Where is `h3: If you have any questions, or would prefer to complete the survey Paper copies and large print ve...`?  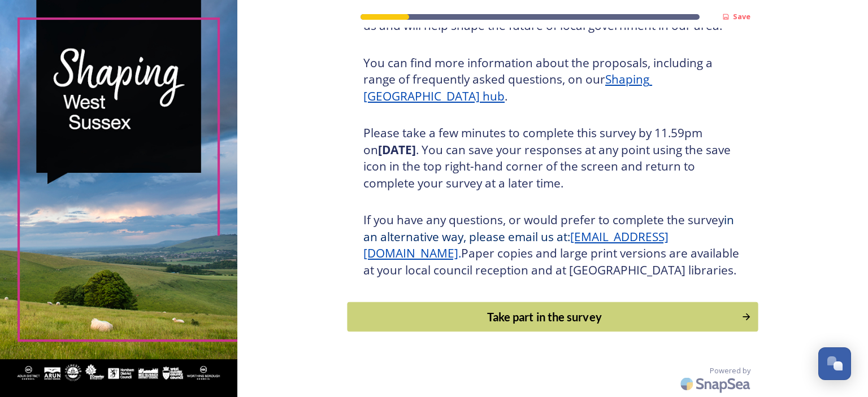
h3: If you have any questions, or would prefer to complete the survey Paper copies and large print ve... is located at coordinates (553, 245).